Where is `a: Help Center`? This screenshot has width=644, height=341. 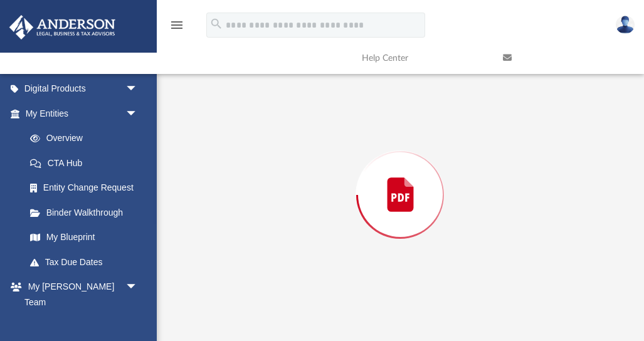
a: Help Center is located at coordinates (423, 58).